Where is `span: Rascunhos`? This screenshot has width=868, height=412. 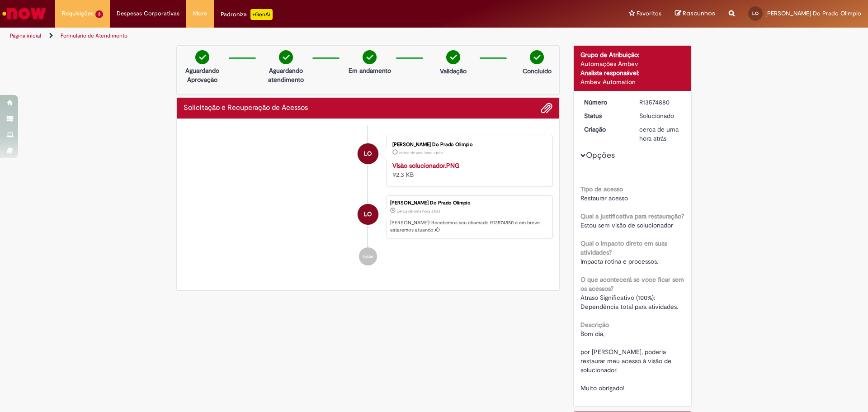
span: Rascunhos is located at coordinates (699, 13).